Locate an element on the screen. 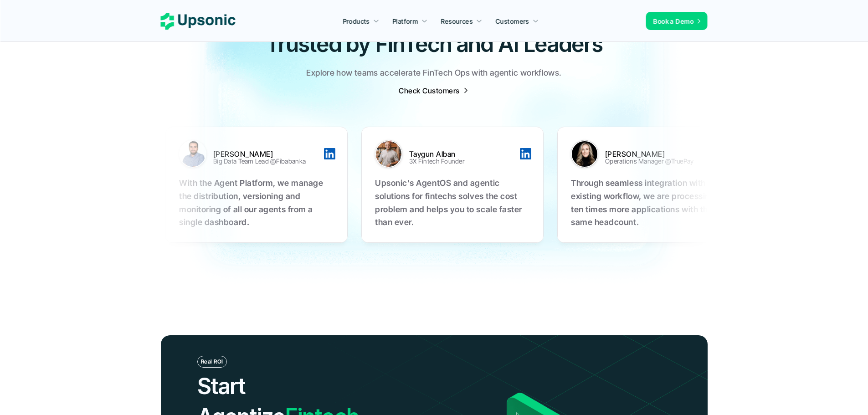 This screenshot has height=415, width=868. p: Explore how teams accelerate FinTech Ops with agentic workflows. is located at coordinates (434, 73).